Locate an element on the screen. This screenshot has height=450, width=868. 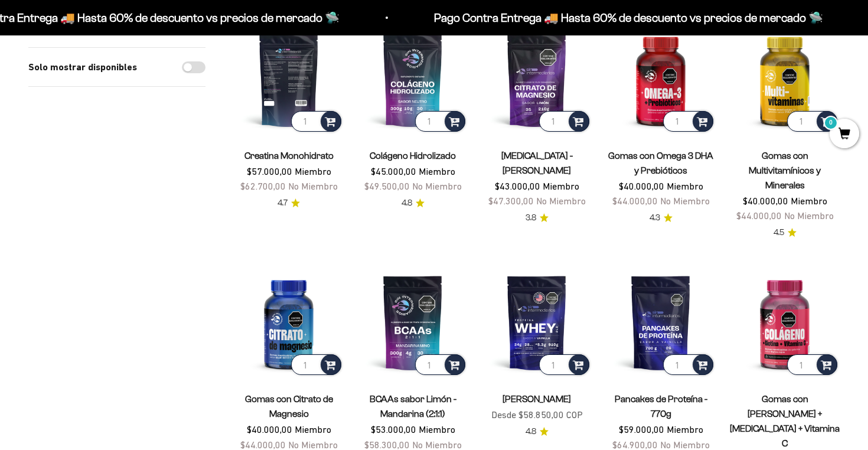
span: $47.300,00 is located at coordinates (511, 201).